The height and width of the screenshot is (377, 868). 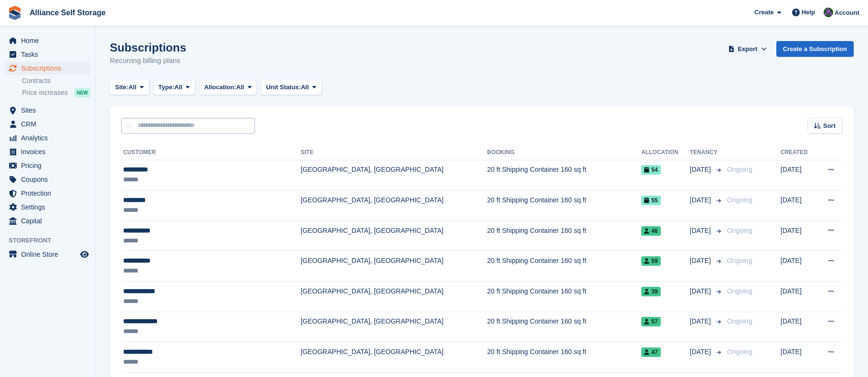 What do you see at coordinates (815, 49) in the screenshot?
I see `a: Create a Subscription` at bounding box center [815, 49].